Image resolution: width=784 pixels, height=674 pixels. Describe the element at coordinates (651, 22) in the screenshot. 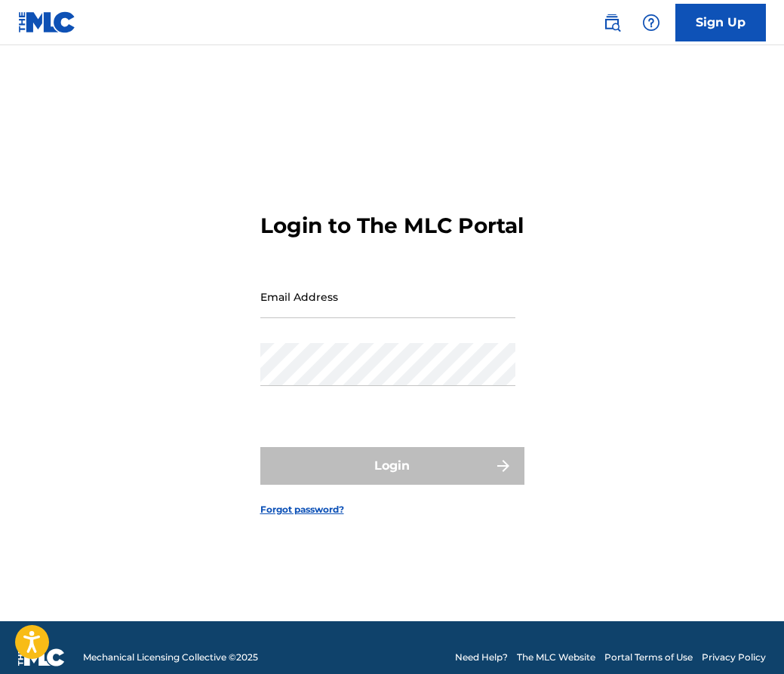

I see `img: help` at that location.